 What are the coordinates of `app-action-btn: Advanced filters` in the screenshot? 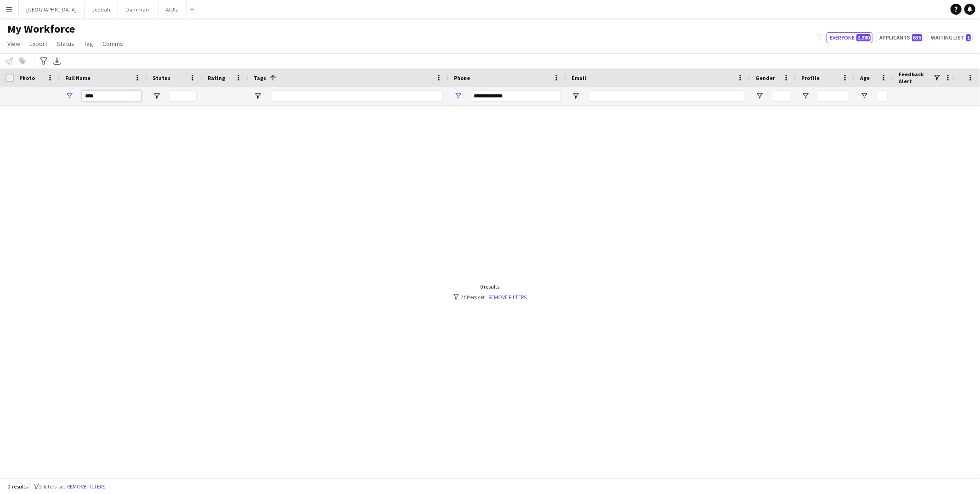 It's located at (43, 61).